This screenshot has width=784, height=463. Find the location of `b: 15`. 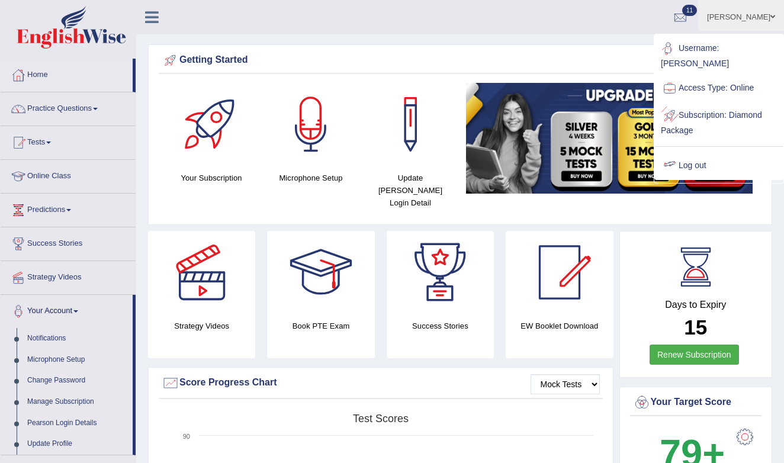

b: 15 is located at coordinates (696, 327).